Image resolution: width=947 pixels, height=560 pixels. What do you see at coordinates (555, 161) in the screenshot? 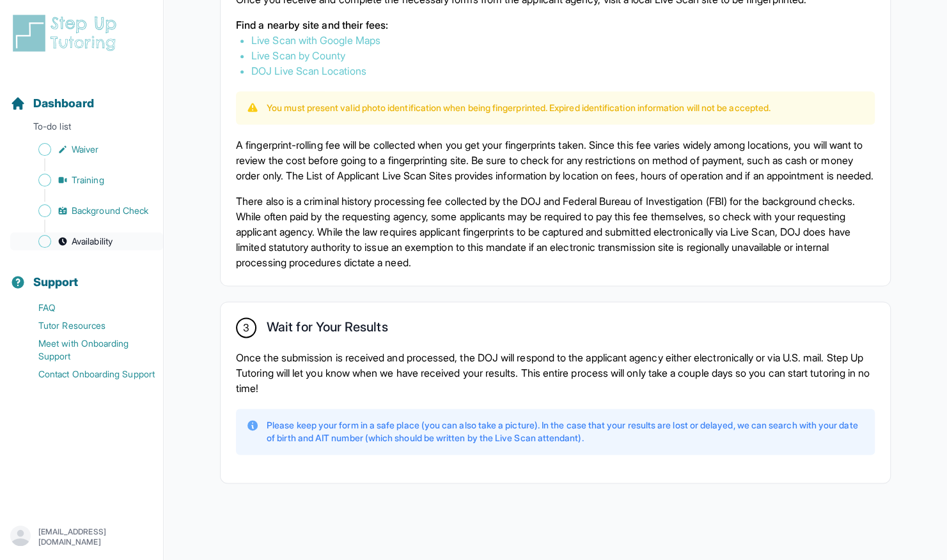
I see `p: A fingerprint-rolling fee will be collected when you get your fingerprints taken. Since this fee ...` at bounding box center [555, 161].